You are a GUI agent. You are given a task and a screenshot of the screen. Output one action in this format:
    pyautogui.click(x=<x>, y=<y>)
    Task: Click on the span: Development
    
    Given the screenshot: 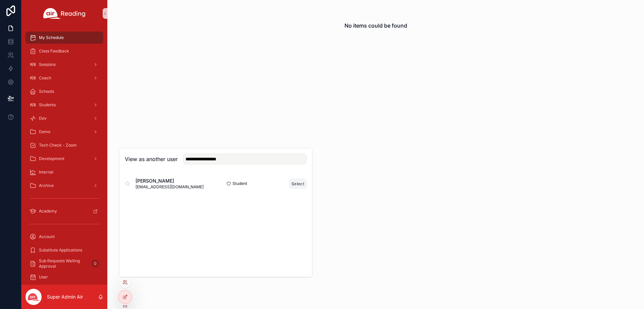 What is the action you would take?
    pyautogui.click(x=52, y=158)
    